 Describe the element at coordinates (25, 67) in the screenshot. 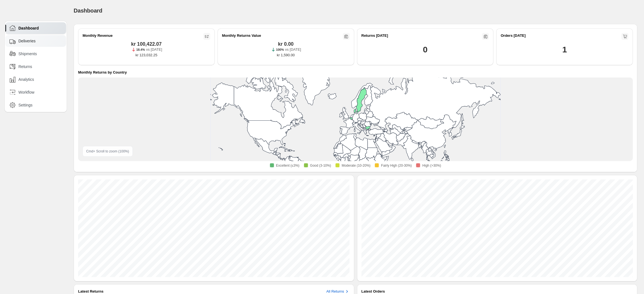

I see `span: Returns` at that location.